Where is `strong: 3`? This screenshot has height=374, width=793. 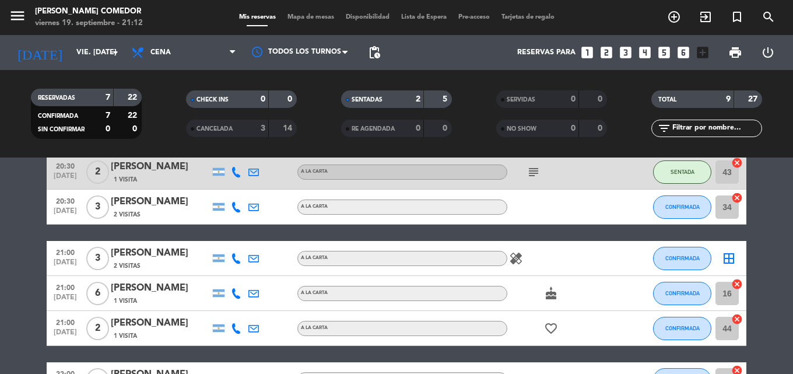 strong: 3 is located at coordinates (263, 128).